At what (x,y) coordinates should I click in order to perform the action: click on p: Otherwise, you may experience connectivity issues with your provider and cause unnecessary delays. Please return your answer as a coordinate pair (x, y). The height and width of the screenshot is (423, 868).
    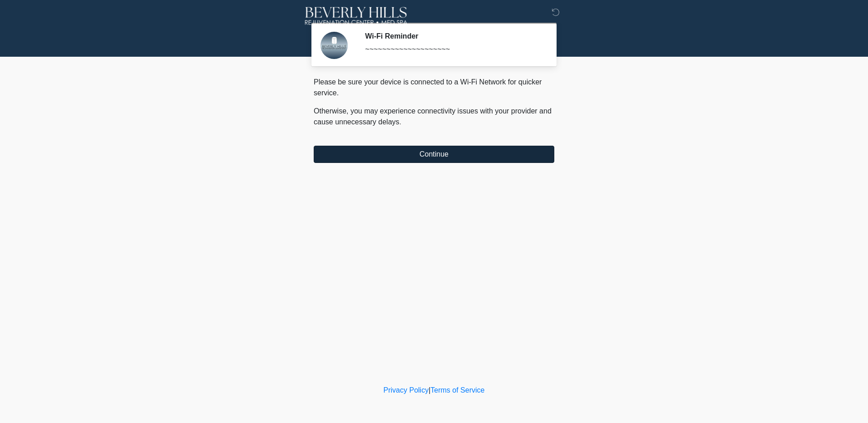
    Looking at the image, I should click on (434, 116).